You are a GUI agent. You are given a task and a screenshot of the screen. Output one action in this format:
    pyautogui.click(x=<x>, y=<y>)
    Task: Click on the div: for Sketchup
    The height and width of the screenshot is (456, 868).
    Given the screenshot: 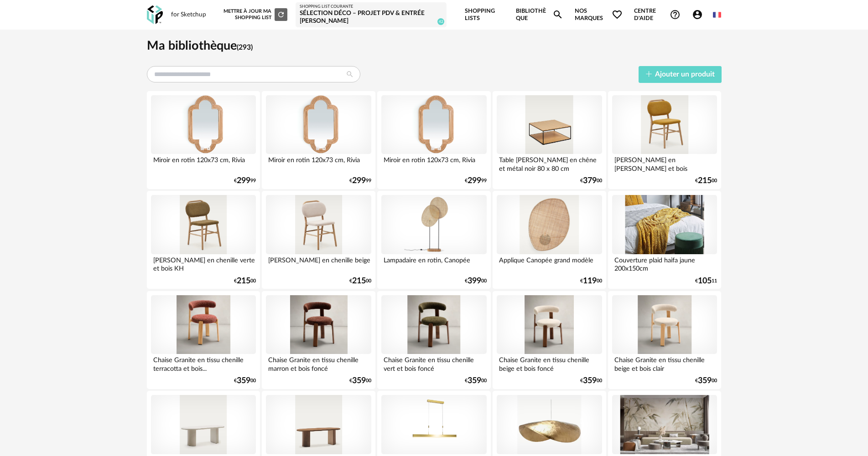 What is the action you would take?
    pyautogui.click(x=188, y=15)
    